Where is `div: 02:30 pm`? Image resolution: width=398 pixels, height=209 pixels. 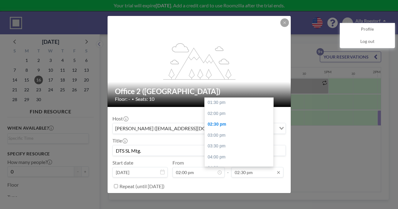
div: 02:30 pm is located at coordinates (239, 124).